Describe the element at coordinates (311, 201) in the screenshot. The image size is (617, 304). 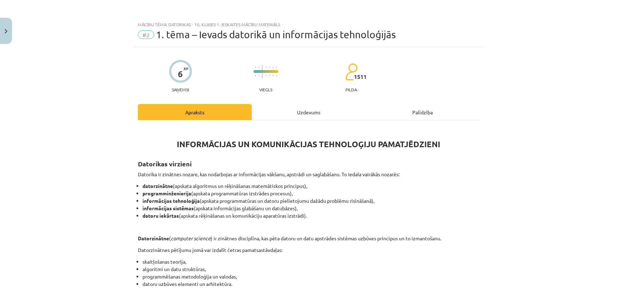
I see `li: (apskata programmatūras un datoru pielietojumu dažādu problēmu risināšanā),` at that location.